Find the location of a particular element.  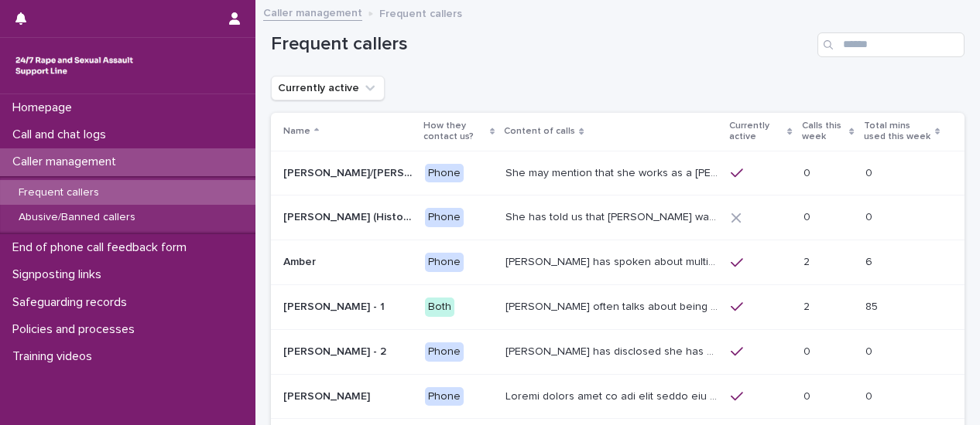

div: Search is located at coordinates (891, 45).